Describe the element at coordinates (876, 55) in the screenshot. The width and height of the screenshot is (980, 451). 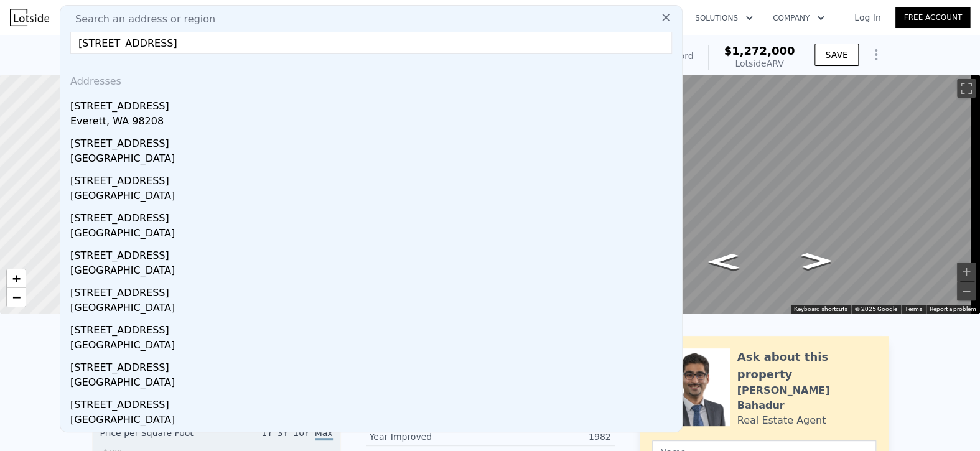
I see `button: Show Options` at that location.